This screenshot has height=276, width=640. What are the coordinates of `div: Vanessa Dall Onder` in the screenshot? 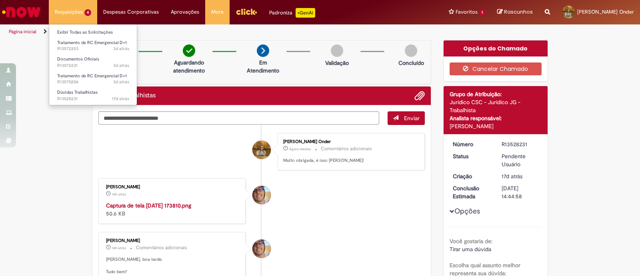 It's located at (262, 150).